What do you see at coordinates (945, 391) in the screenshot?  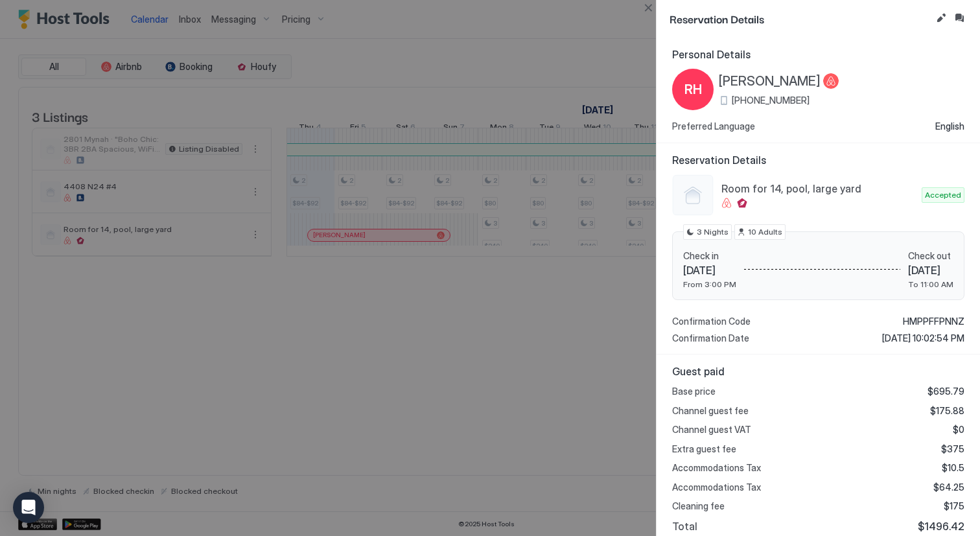 I see `span: $695.79` at bounding box center [945, 391].